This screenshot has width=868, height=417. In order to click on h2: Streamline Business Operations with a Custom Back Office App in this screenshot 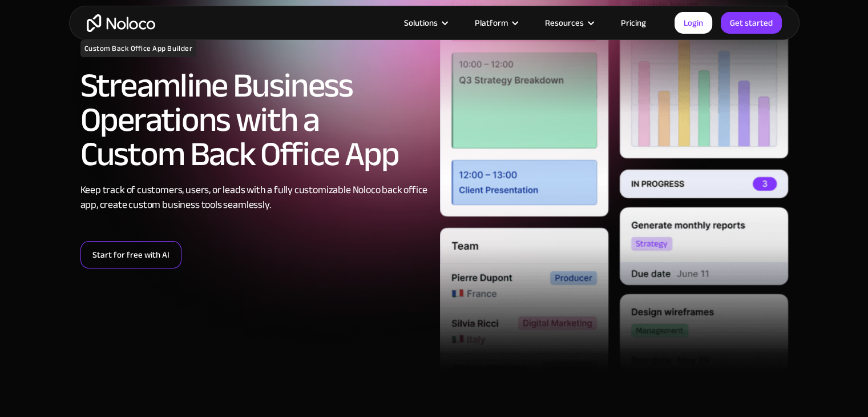, I will do `click(254, 120)`.